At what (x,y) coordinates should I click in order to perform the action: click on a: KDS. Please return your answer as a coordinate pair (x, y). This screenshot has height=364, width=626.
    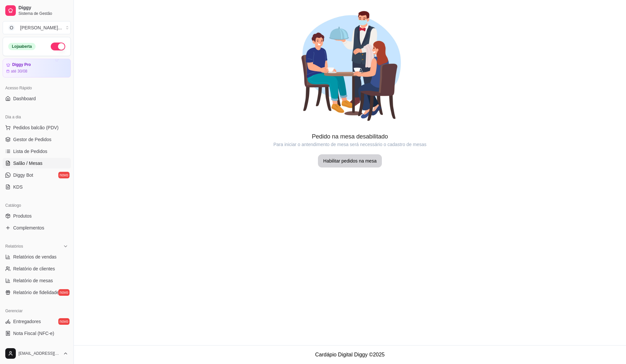
    Looking at the image, I should click on (37, 187).